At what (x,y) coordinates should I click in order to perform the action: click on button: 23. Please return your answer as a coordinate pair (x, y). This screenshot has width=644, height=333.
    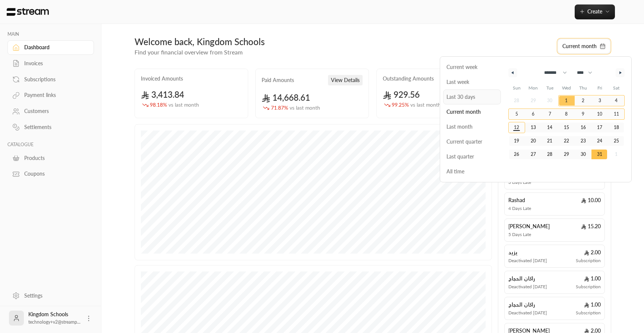
    Looking at the image, I should click on (583, 141).